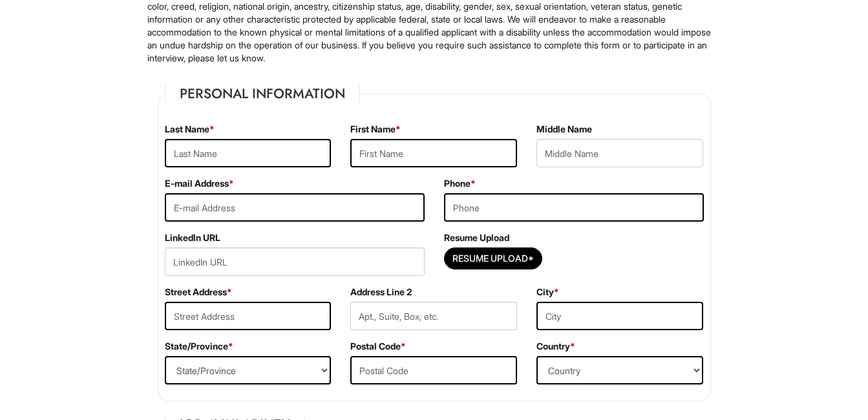 The height and width of the screenshot is (420, 868). What do you see at coordinates (620, 153) in the screenshot?
I see `input: Middle Name` at bounding box center [620, 153].